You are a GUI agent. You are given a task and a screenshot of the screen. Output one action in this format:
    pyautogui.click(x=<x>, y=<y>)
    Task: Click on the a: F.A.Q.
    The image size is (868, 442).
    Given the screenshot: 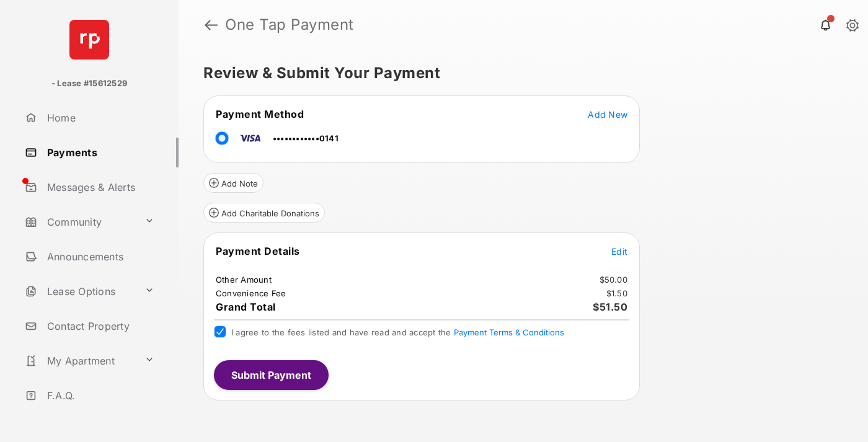 What is the action you would take?
    pyautogui.click(x=99, y=395)
    